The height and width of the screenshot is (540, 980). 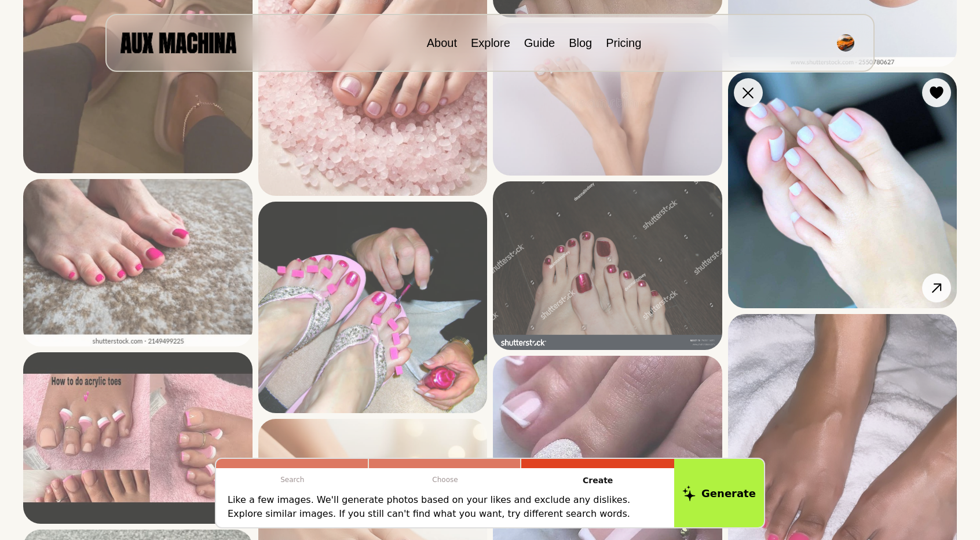 What do you see at coordinates (580, 43) in the screenshot?
I see `a: Blog` at bounding box center [580, 43].